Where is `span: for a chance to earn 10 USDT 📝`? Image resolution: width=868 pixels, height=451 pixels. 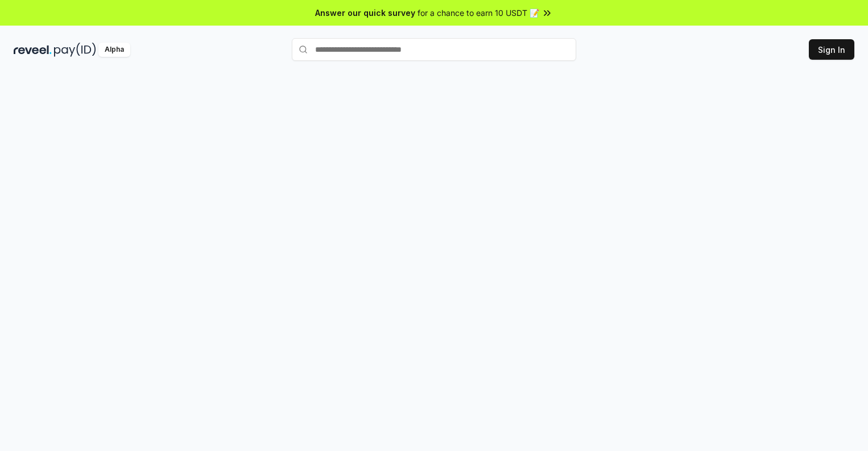 span: for a chance to earn 10 USDT 📝 is located at coordinates (479, 13).